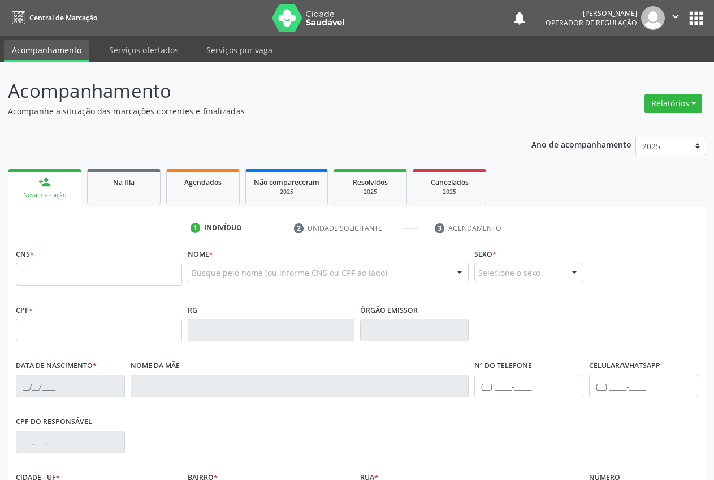 This screenshot has width=714, height=480. Describe the element at coordinates (192, 310) in the screenshot. I see `label: RG` at that location.